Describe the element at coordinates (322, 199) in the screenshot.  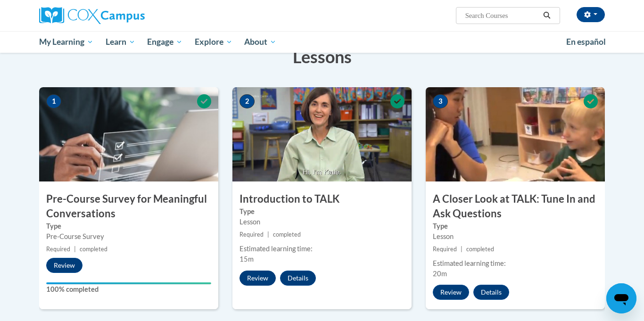
I see `h3: Introduction to TALK` at that location.